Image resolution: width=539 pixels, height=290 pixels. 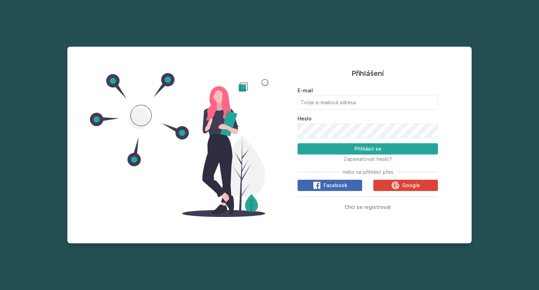 I want to click on font: Heslo, so click(x=305, y=118).